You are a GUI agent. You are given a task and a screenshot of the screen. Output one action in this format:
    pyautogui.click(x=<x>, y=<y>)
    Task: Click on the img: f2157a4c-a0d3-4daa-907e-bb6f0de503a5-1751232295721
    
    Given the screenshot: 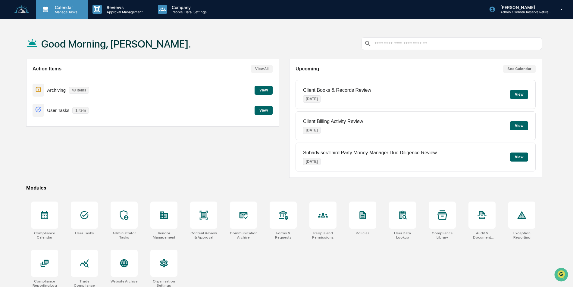 What is the action you would take?
    pyautogui.click(x=8, y=8)
    